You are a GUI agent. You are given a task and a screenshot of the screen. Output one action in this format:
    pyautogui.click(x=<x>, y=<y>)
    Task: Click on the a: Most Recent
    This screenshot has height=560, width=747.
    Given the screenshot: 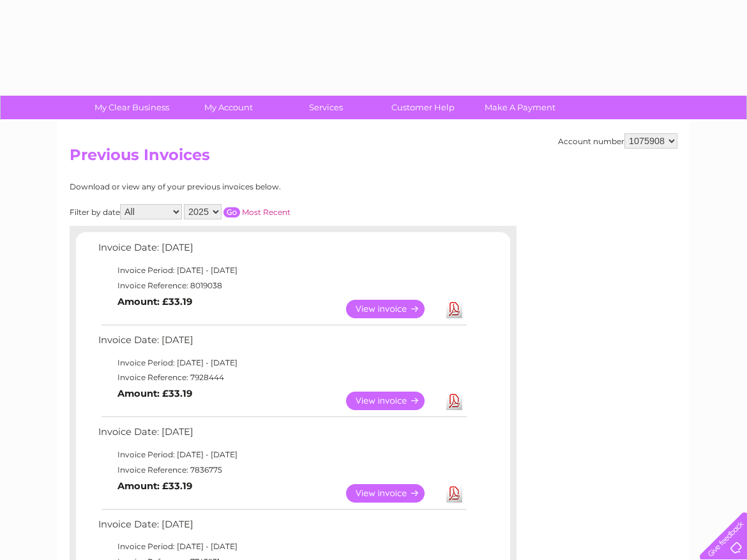 What is the action you would take?
    pyautogui.click(x=266, y=212)
    